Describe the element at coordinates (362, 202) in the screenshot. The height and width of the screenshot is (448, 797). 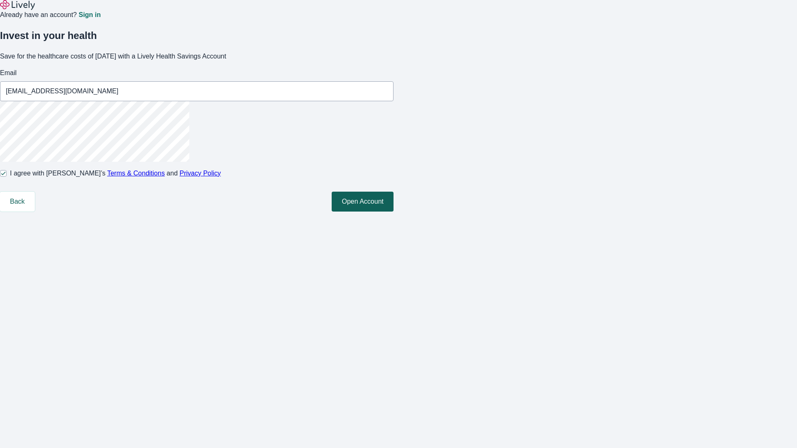
I see `button: Open Account` at that location.